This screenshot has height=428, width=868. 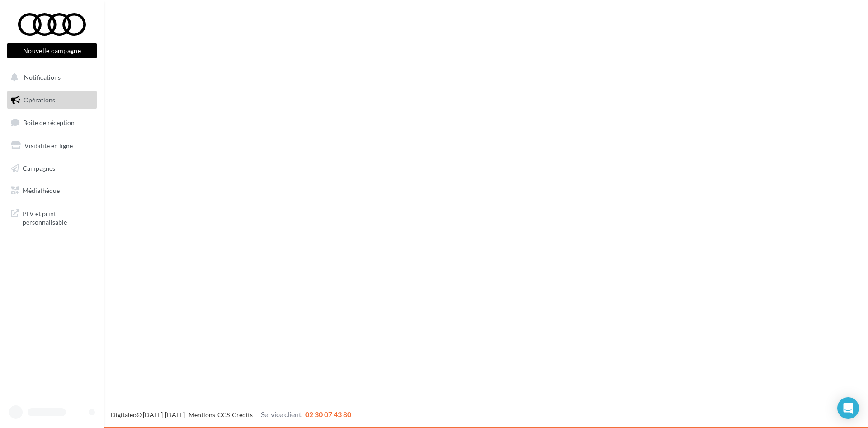 I want to click on button: Nouvelle campagne, so click(x=52, y=51).